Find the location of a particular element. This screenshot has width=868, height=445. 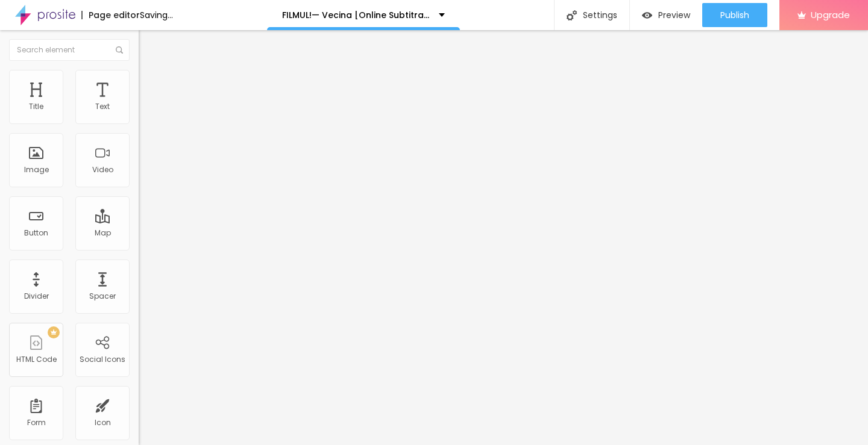

div: Spacer is located at coordinates (103, 296).